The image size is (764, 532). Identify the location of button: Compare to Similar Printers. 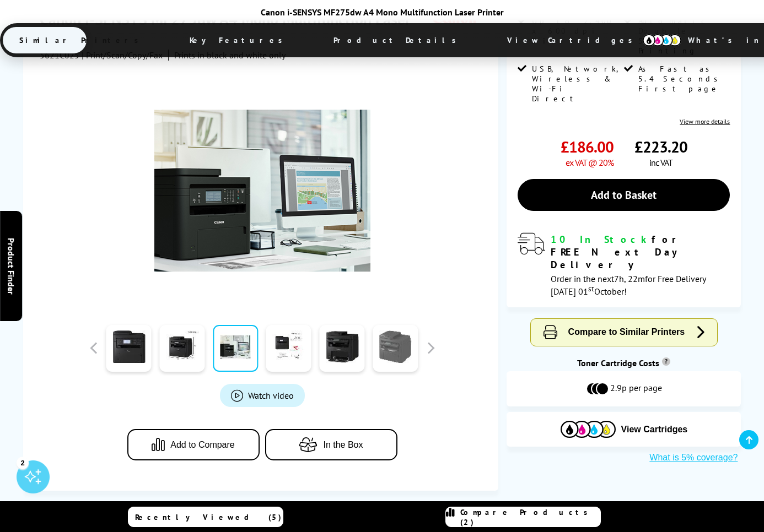
(624, 333).